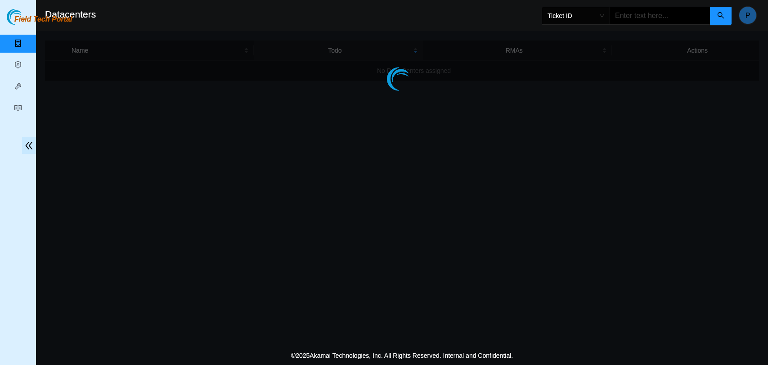  Describe the element at coordinates (747, 15) in the screenshot. I see `span: P` at that location.